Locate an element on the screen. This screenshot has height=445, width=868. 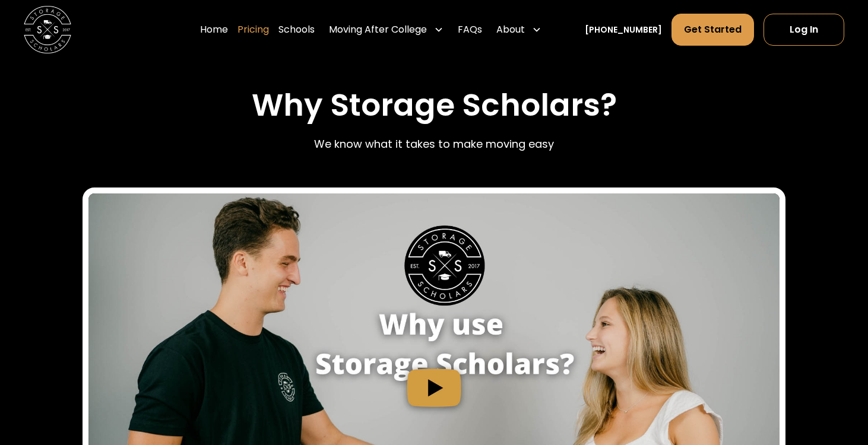
a: FAQs is located at coordinates (469, 30).